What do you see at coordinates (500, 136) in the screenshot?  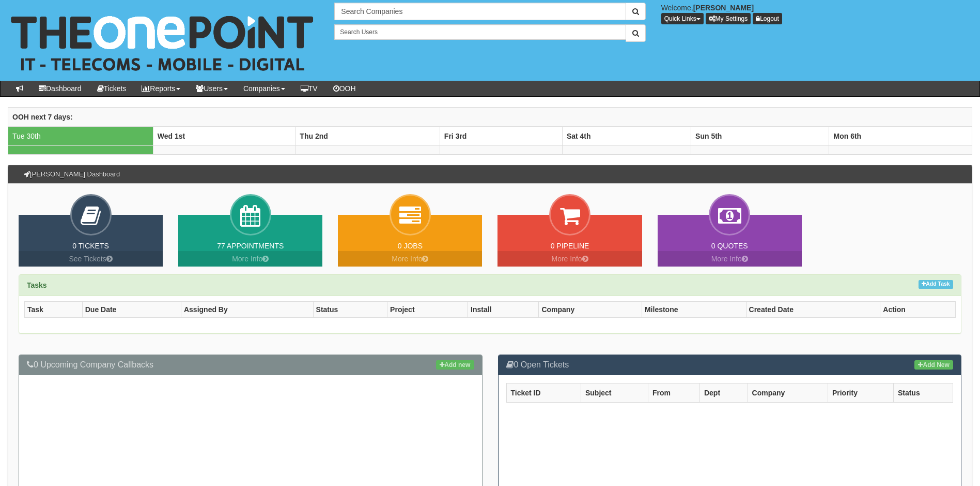 I see `th: Fri 3rd` at bounding box center [500, 136].